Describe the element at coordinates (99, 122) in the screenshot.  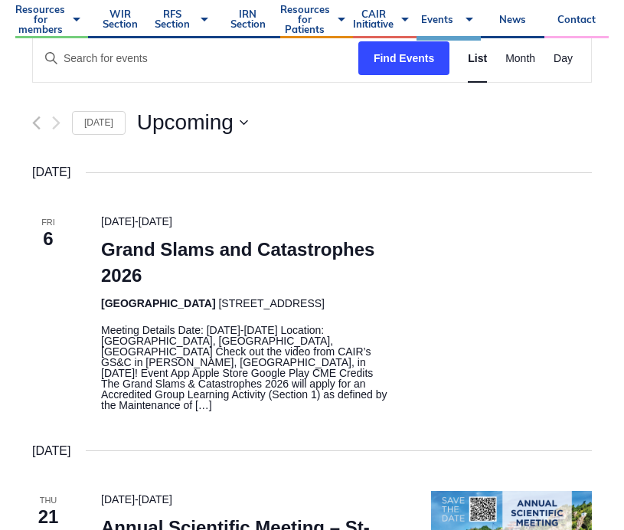
I see `a: Click to select today's date` at that location.